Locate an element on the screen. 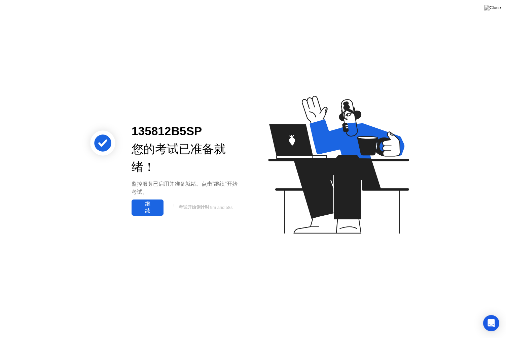  div: 监控服务已启用并准备就绪。点击”继续”开始考试。 is located at coordinates (187, 188).